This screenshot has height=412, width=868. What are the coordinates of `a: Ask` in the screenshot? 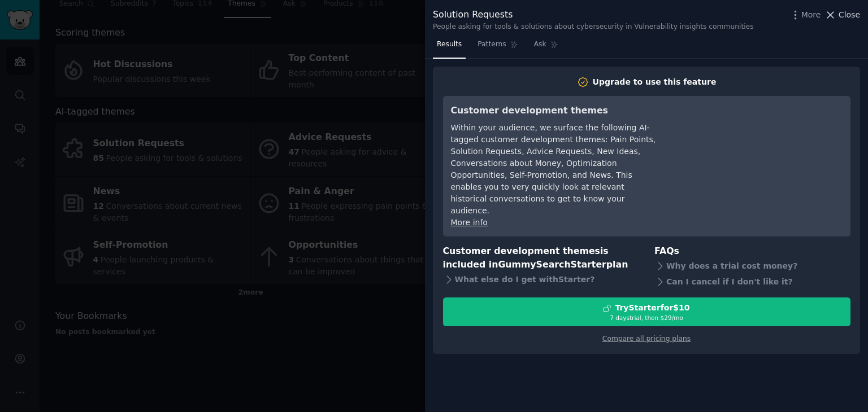 It's located at (545, 47).